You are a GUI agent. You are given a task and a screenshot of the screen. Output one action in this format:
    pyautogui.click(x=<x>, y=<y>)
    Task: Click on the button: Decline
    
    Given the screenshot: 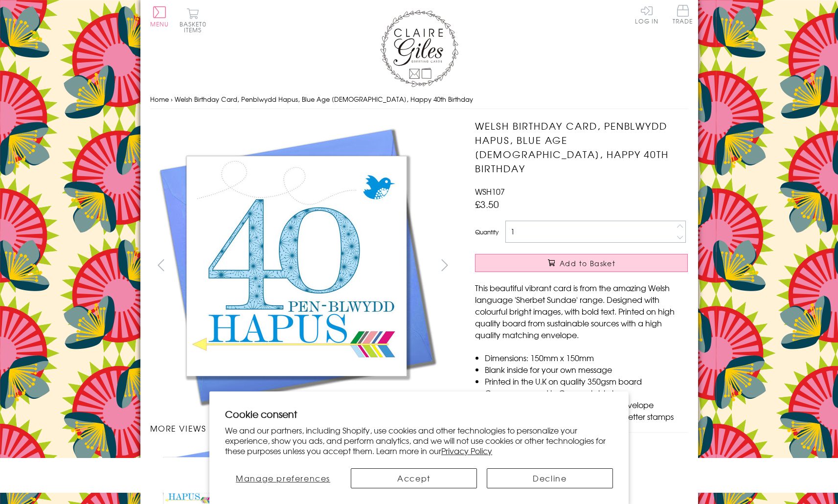 What is the action you would take?
    pyautogui.click(x=550, y=478)
    